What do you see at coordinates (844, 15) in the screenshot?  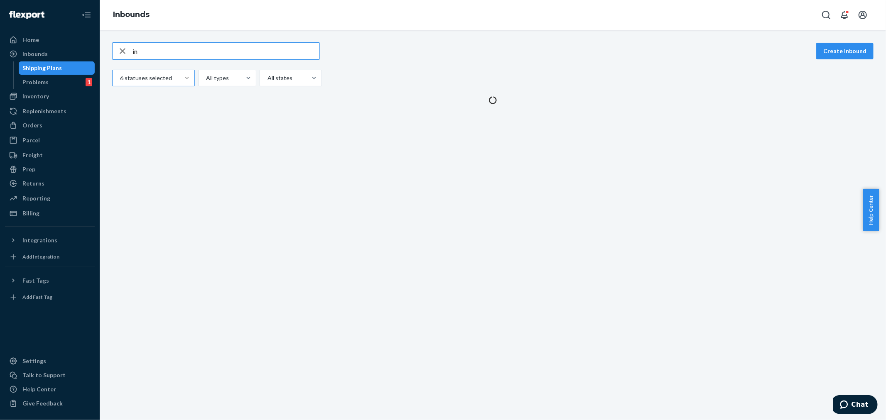 I see `button: Open notifications` at bounding box center [844, 15].